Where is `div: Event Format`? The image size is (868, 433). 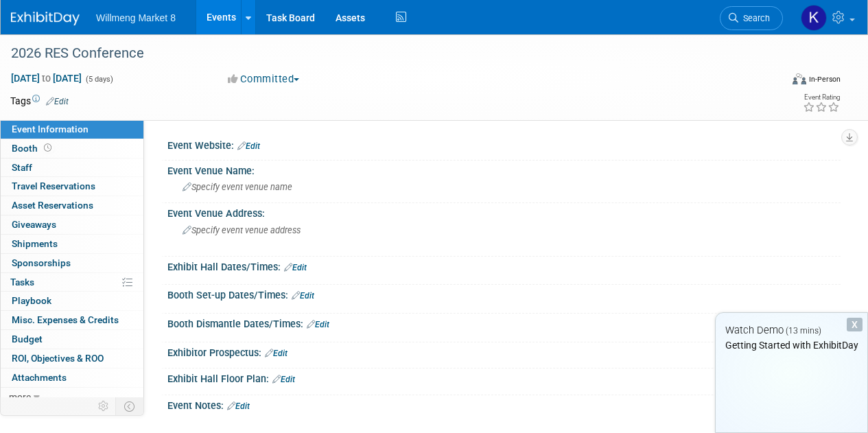
div: Event Format is located at coordinates (779, 81).